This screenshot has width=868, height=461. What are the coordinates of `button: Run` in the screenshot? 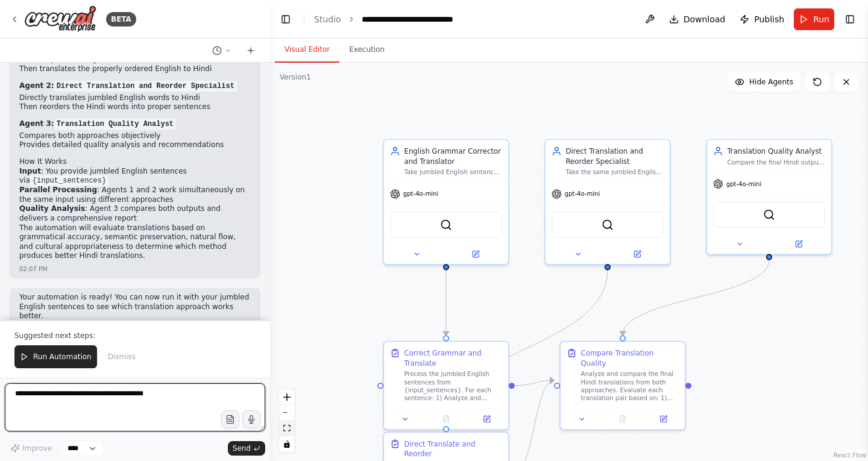 It's located at (814, 19).